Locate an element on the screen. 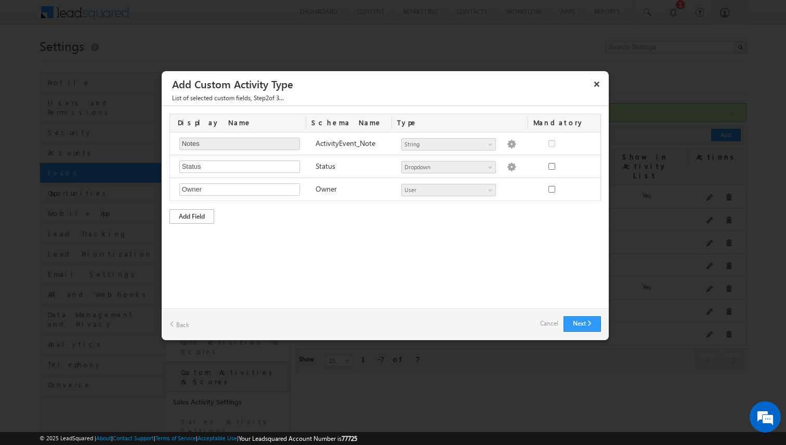 The height and width of the screenshot is (445, 786). a: String is located at coordinates (448, 144).